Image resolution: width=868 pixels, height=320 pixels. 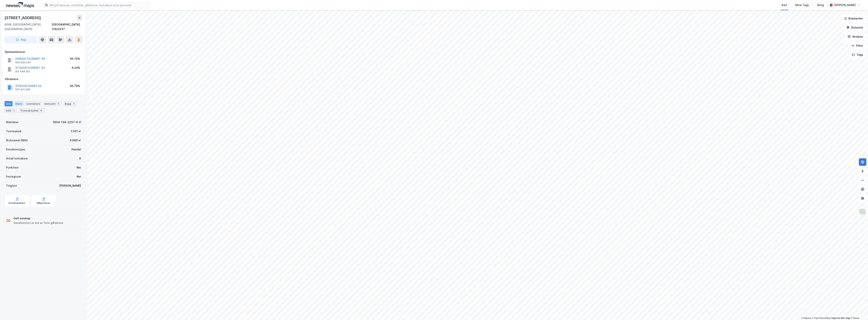 What do you see at coordinates (80, 159) in the screenshot?
I see `div: 0` at bounding box center [80, 159].